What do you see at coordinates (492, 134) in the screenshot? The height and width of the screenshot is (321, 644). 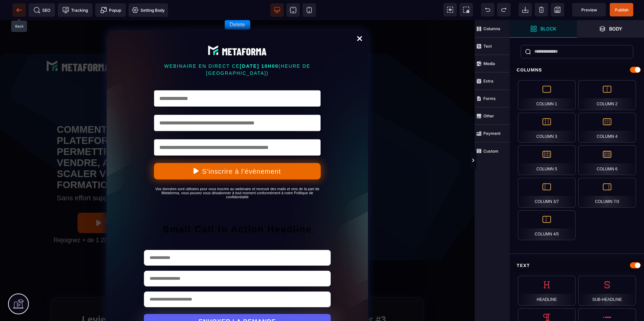 I see `span: Payment` at bounding box center [492, 134].